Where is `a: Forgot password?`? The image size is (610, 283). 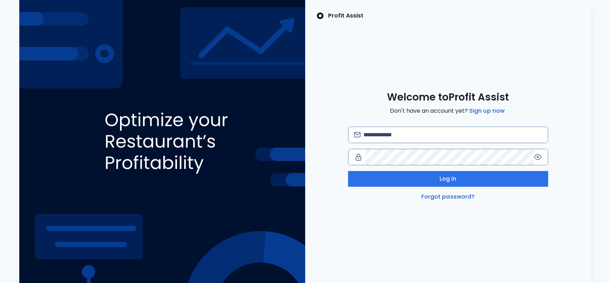
a: Forgot password? is located at coordinates (448, 197).